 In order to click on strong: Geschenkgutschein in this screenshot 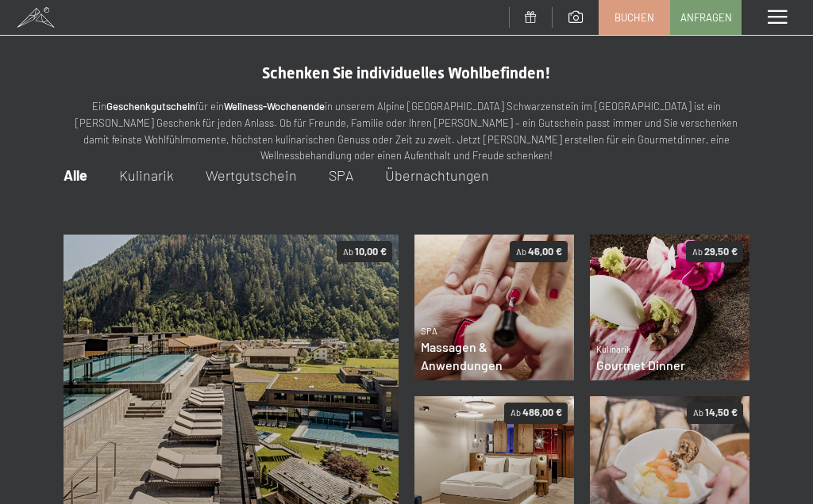, I will do `click(151, 106)`.